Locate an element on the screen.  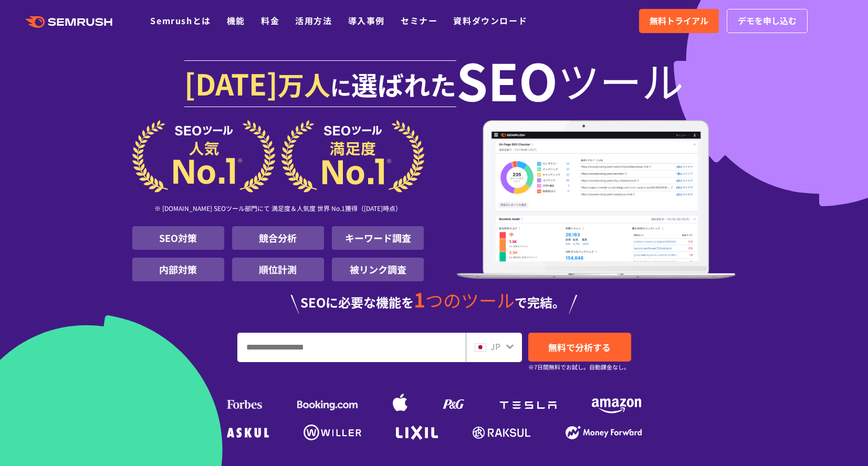
li: 内部対策 is located at coordinates (178, 269).